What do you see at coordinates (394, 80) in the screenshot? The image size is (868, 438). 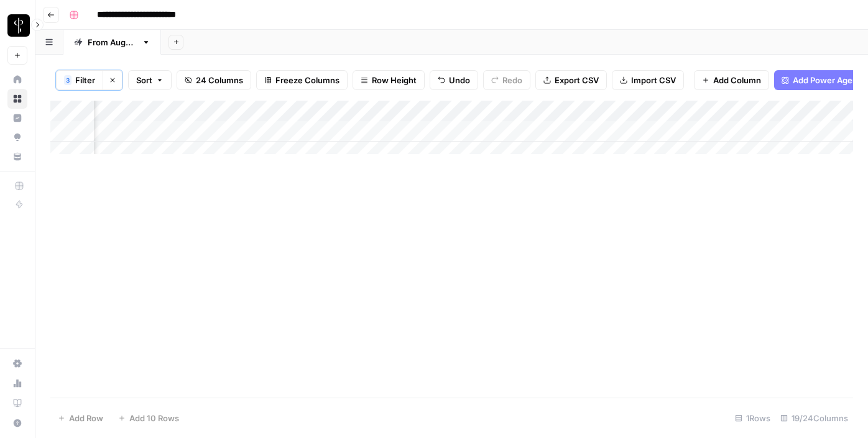 I see `span: Row Height` at bounding box center [394, 80].